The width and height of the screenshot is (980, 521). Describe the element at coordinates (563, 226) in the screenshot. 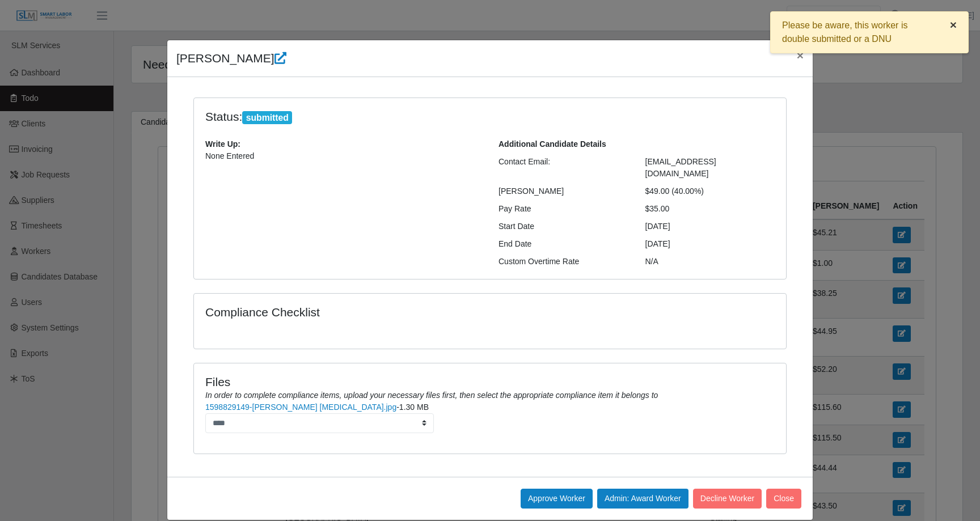

I see `div: Start Date` at that location.